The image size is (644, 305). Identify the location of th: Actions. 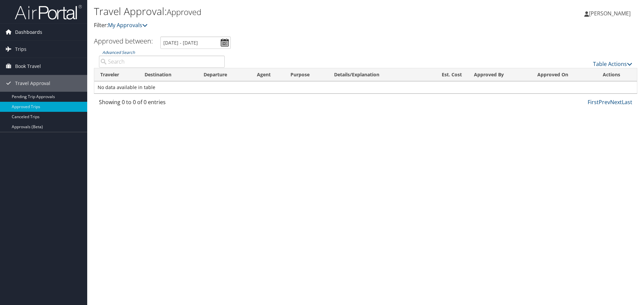
(617, 75).